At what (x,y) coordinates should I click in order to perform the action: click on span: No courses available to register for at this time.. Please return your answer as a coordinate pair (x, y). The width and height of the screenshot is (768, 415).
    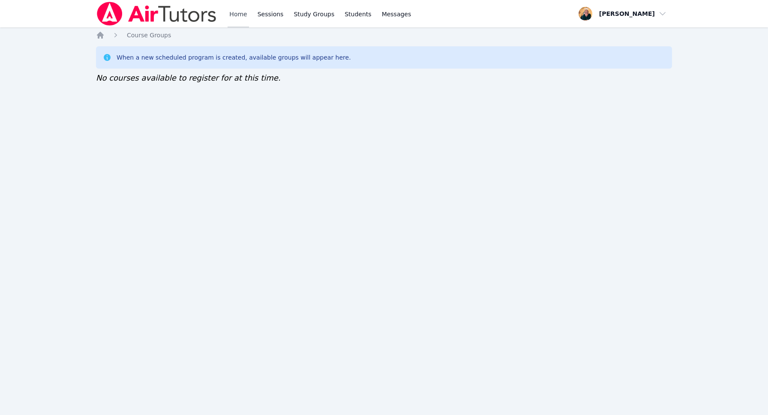
    Looking at the image, I should click on (188, 78).